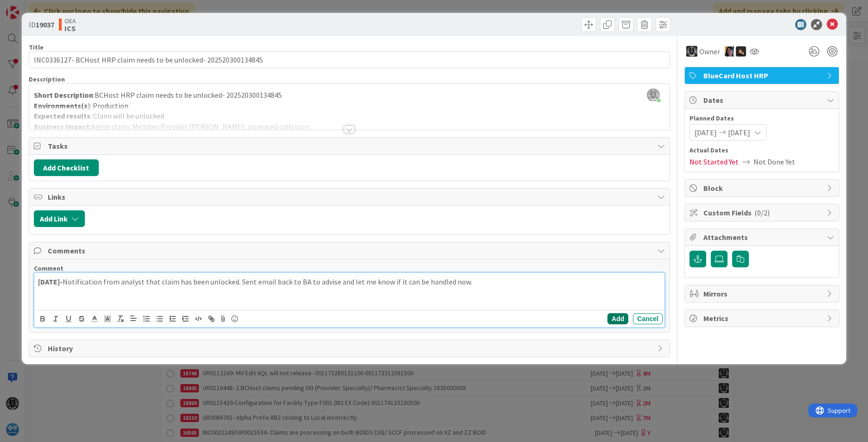 The image size is (868, 442). Describe the element at coordinates (763, 294) in the screenshot. I see `span: Mirrors` at that location.